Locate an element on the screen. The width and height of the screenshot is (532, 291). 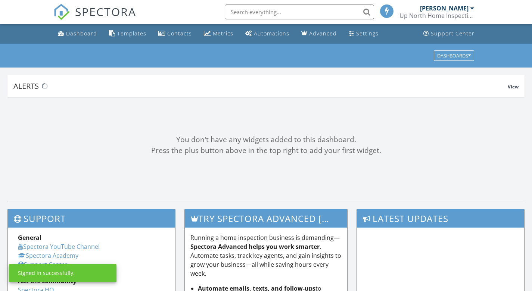
a: Metrics is located at coordinates (218, 34).